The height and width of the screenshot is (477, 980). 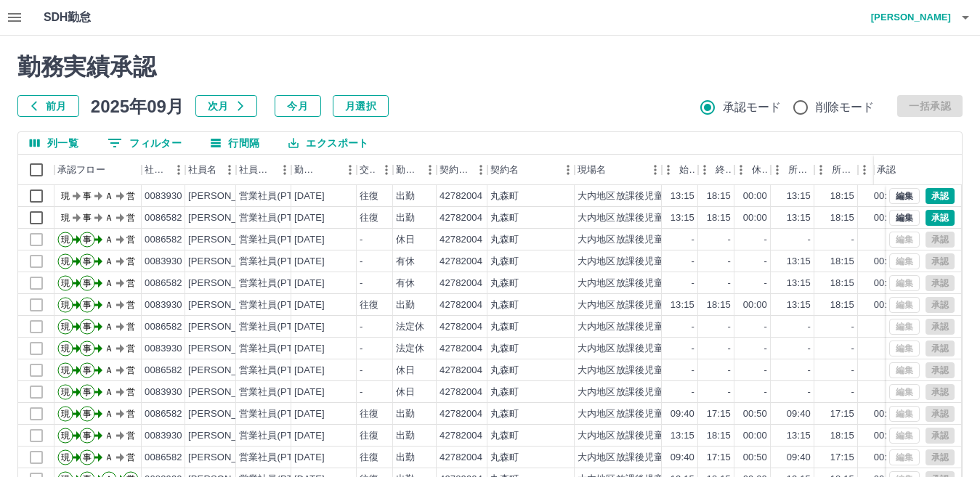 What do you see at coordinates (752, 107) in the screenshot?
I see `span: 承認モード` at bounding box center [752, 107].